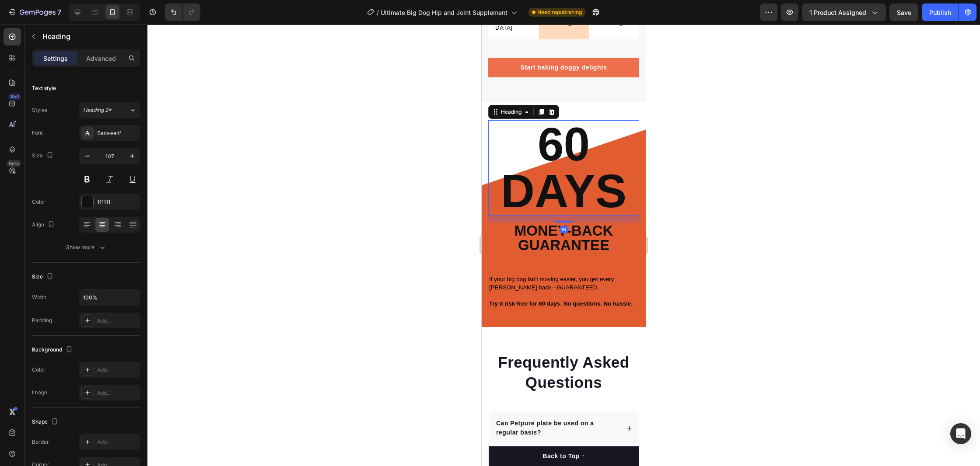 This screenshot has height=466, width=980. I want to click on p: Frequently Asked Questions, so click(82, 347).